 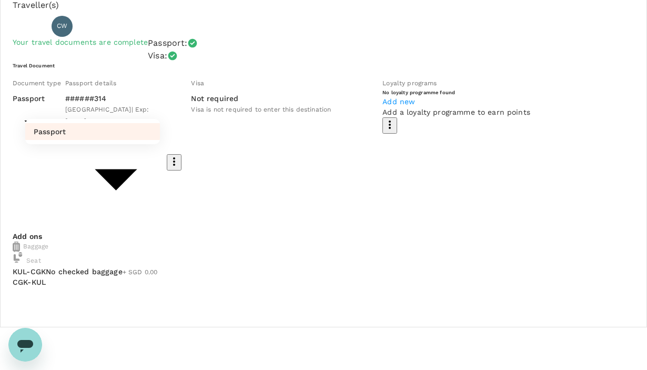 What do you see at coordinates (84, 271) in the screenshot?
I see `span: No checked baggage` at bounding box center [84, 271].